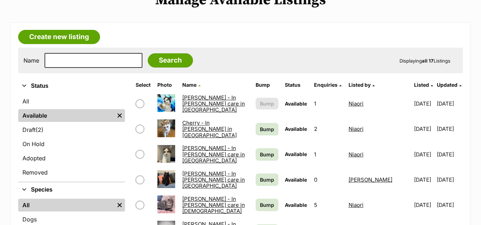 This screenshot has width=481, height=225. What do you see at coordinates (166, 103) in the screenshot?
I see `img: Bethany - In foster care in Braybrook` at bounding box center [166, 103].